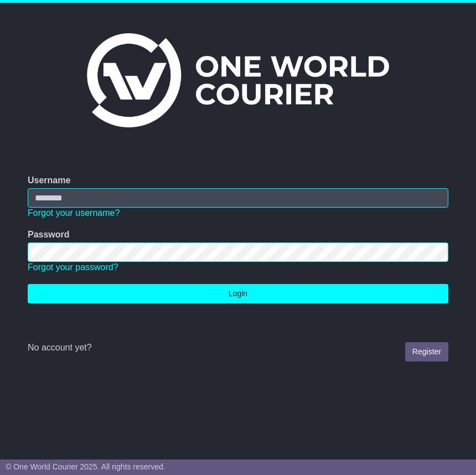 This screenshot has width=476, height=475. What do you see at coordinates (427, 351) in the screenshot?
I see `a: Register` at bounding box center [427, 351].